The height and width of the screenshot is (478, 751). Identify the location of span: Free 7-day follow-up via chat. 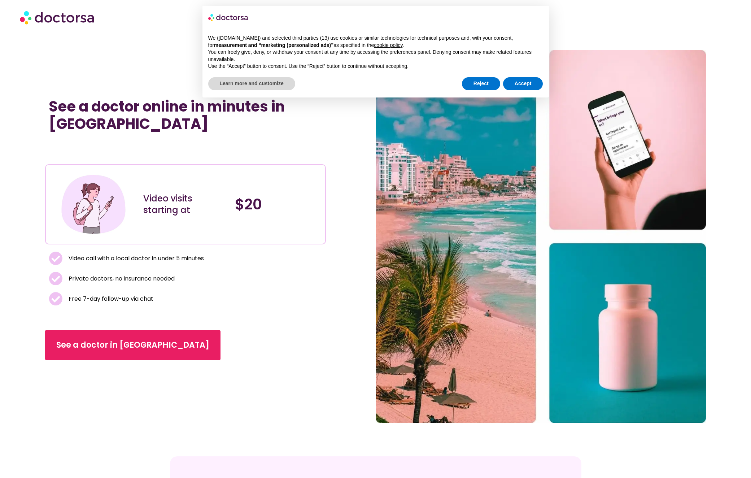
(110, 299).